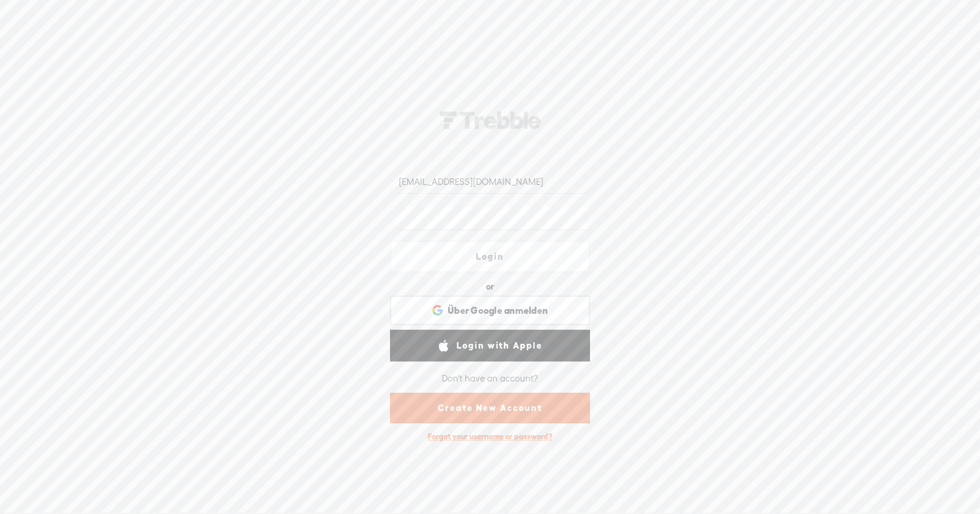 This screenshot has height=514, width=980. What do you see at coordinates (492, 182) in the screenshot?
I see `input: Username` at bounding box center [492, 182].